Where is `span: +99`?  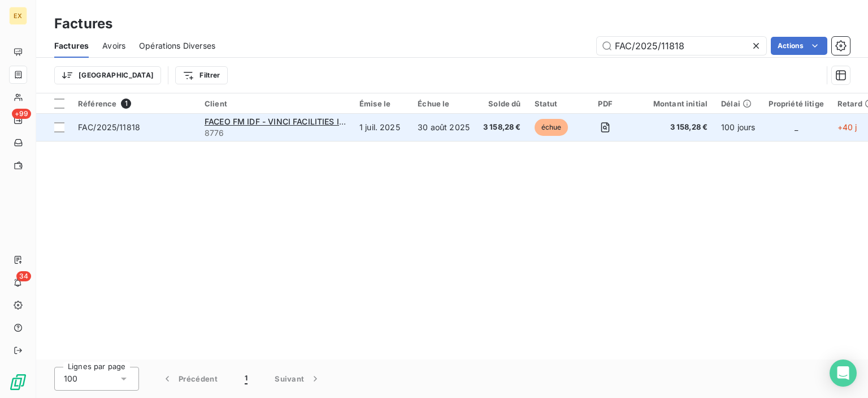
span: +99 is located at coordinates (21, 114).